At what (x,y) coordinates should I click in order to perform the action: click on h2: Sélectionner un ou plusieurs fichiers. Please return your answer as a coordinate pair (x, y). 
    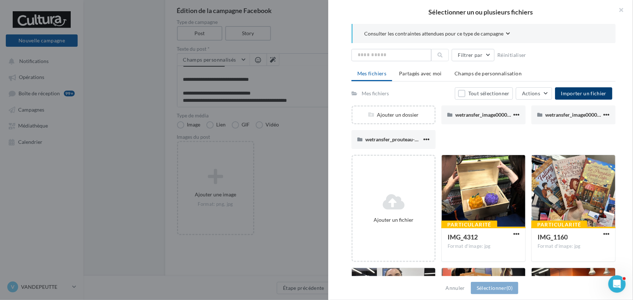
    Looking at the image, I should click on (480, 12).